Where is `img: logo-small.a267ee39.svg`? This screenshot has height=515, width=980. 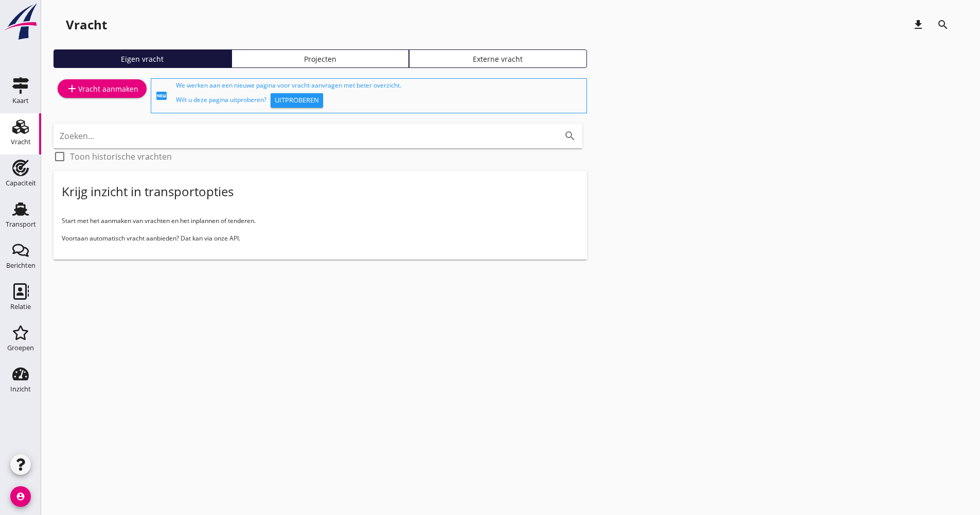
img: logo-small.a267ee39.svg is located at coordinates (21, 21).